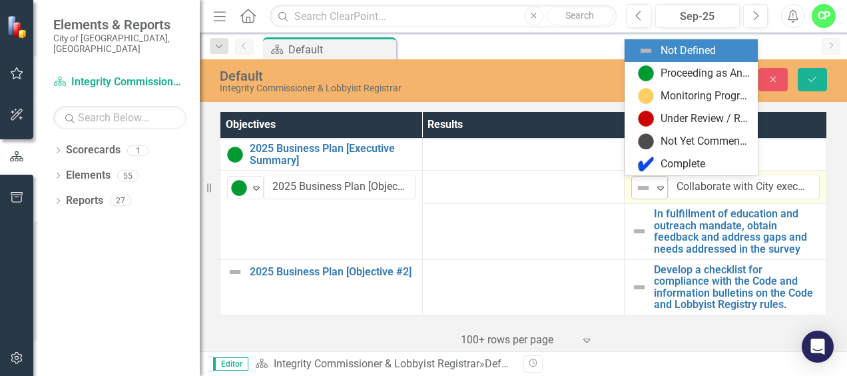  Describe the element at coordinates (683, 164) in the screenshot. I see `div: Complete` at that location.